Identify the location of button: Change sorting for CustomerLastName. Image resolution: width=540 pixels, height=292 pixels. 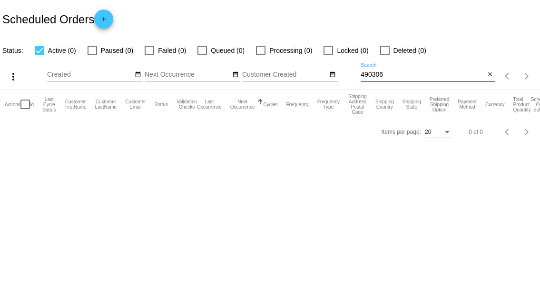
(106, 104).